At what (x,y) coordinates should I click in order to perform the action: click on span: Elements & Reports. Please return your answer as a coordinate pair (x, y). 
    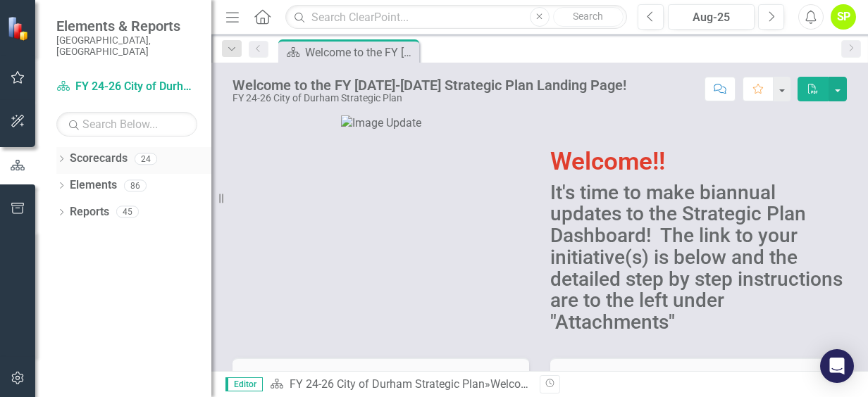
    Looking at the image, I should click on (127, 26).